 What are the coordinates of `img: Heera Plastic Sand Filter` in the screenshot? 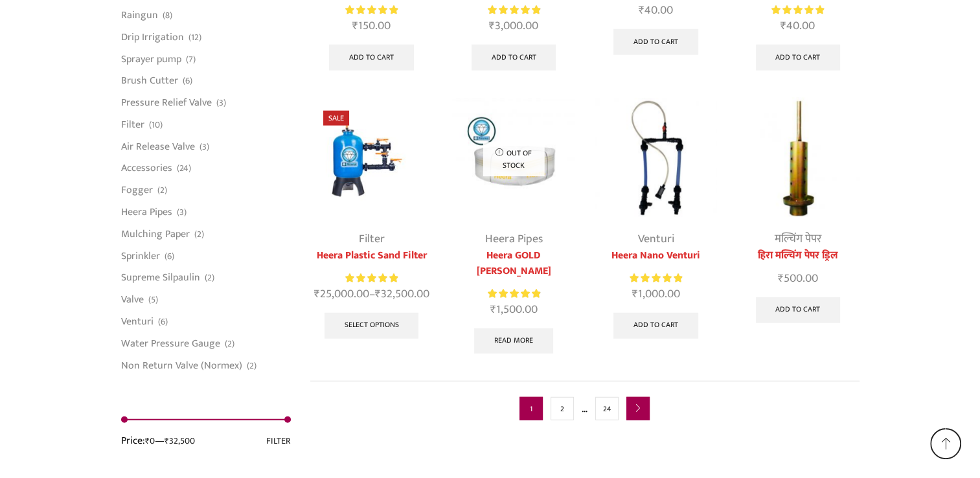 It's located at (372, 158).